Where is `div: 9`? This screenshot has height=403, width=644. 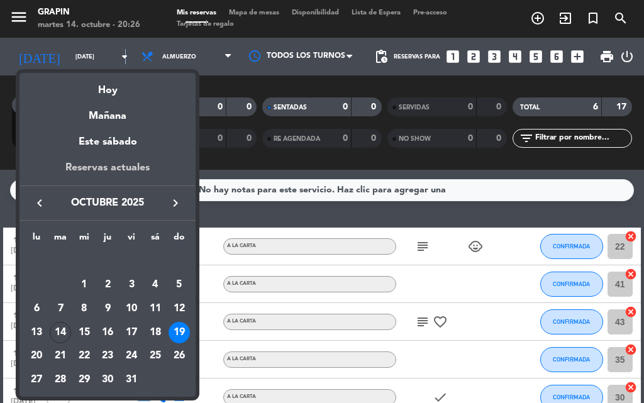 div: 9 is located at coordinates (107, 309).